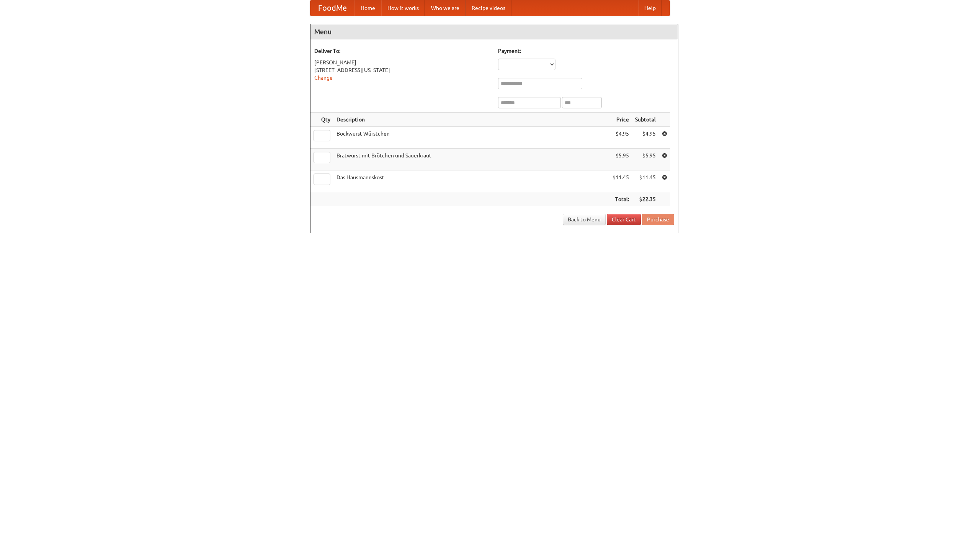 The height and width of the screenshot is (542, 980). Describe the element at coordinates (494, 32) in the screenshot. I see `h4: Menu` at that location.